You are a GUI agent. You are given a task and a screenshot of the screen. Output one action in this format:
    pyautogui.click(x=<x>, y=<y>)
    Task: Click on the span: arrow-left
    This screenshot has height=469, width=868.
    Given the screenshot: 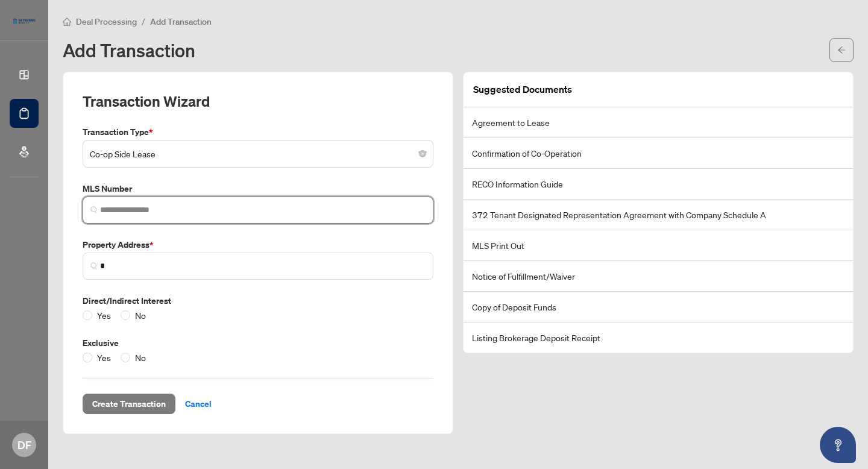 What is the action you would take?
    pyautogui.click(x=842, y=50)
    